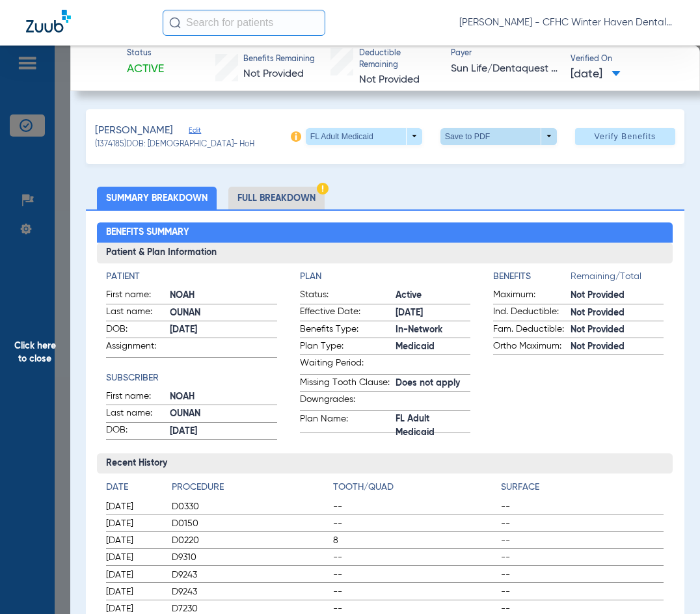  Describe the element at coordinates (532, 347) in the screenshot. I see `span: Ortho Maximum:` at that location.